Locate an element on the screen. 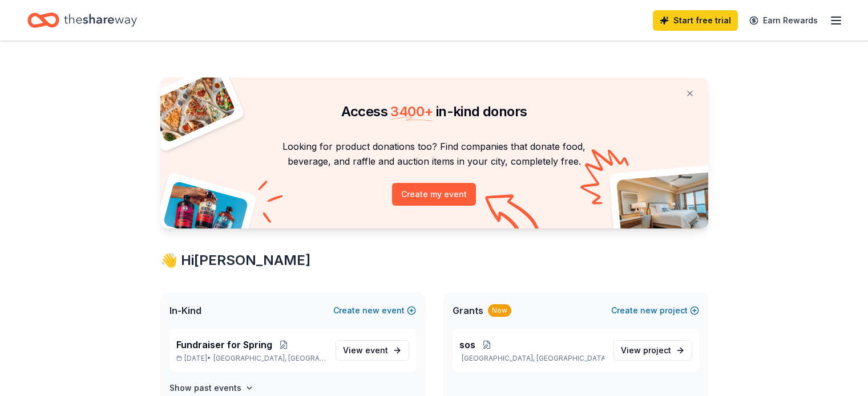  a: Earn Rewards is located at coordinates (783, 21).